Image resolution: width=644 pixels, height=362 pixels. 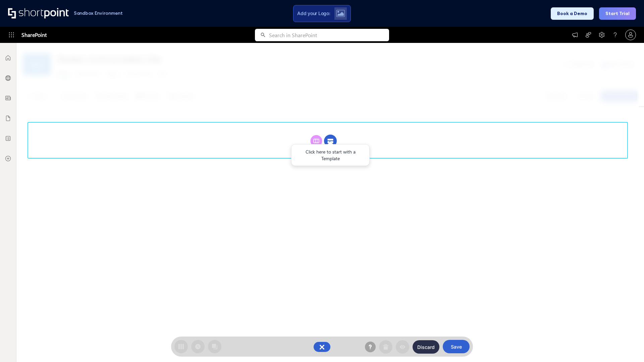 What do you see at coordinates (583, 323) in the screenshot?
I see `div: Chat Widget` at bounding box center [583, 323].